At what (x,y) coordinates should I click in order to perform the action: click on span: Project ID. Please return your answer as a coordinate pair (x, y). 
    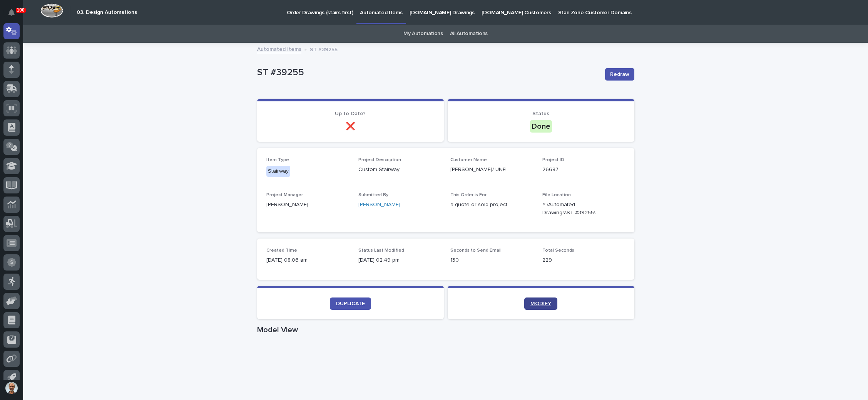
    Looking at the image, I should click on (553, 160).